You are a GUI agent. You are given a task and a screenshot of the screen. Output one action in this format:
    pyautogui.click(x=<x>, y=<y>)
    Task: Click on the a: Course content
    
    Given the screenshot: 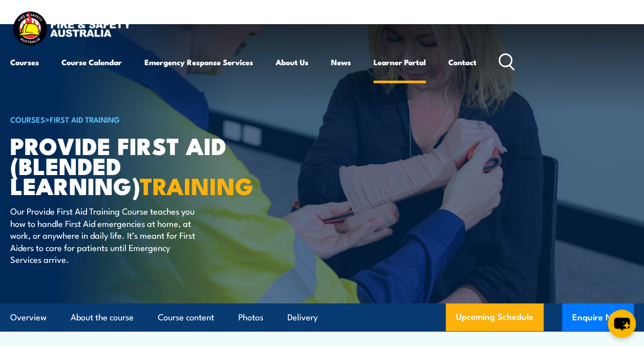 What is the action you would take?
    pyautogui.click(x=186, y=317)
    